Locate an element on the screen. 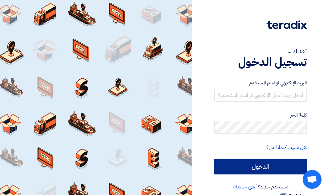  input: الدخول is located at coordinates (260, 167).